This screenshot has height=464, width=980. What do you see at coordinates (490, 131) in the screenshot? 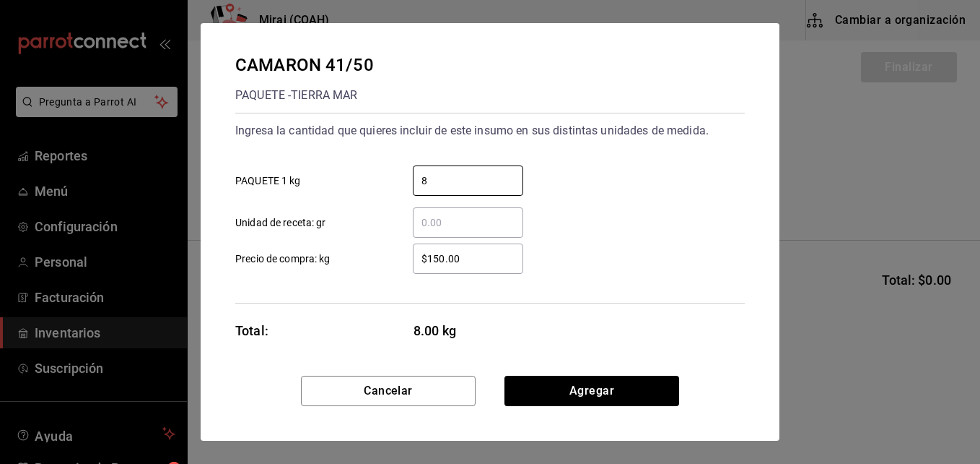
I see `div: Ingresa la cantidad que quieres incluir de este insumo en sus distintas unidades de medida.` at bounding box center [490, 131].